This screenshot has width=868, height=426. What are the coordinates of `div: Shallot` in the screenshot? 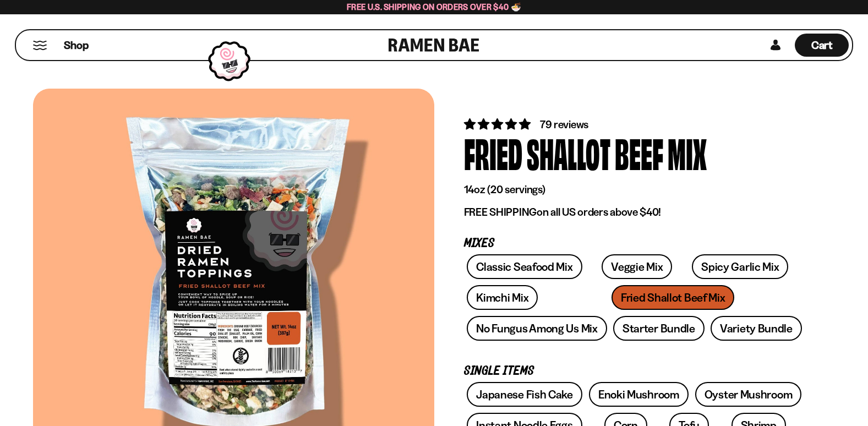 It's located at (569, 153).